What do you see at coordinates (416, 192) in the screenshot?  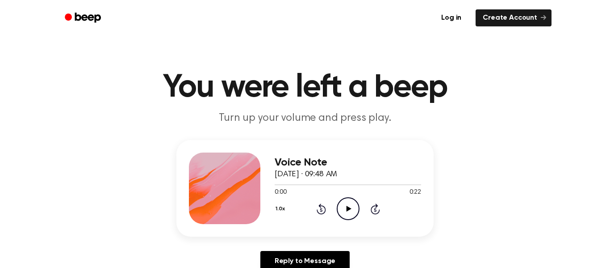 I see `span: 0:22` at bounding box center [416, 192].